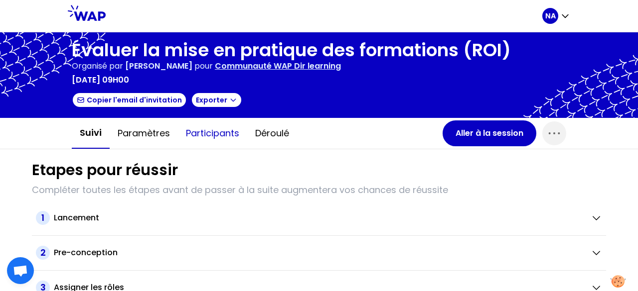 The image size is (638, 291). Describe the element at coordinates (203, 66) in the screenshot. I see `p: pour` at that location.